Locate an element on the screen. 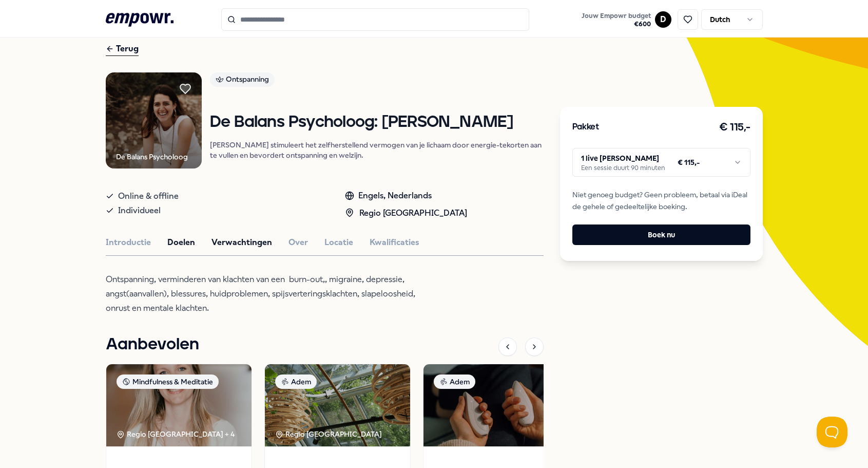  button: Introductie is located at coordinates (129, 242).